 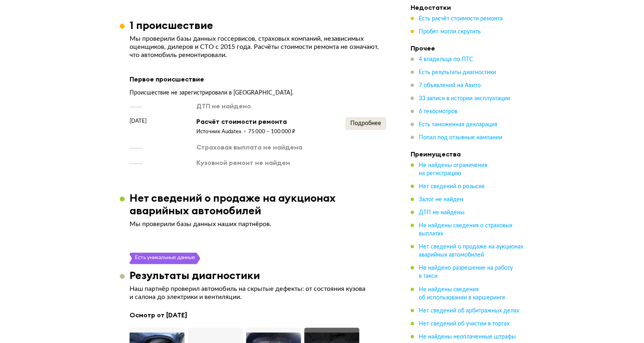 What do you see at coordinates (466, 272) in the screenshot?
I see `span: Не найдено разрешение на работу в такси` at bounding box center [466, 272].